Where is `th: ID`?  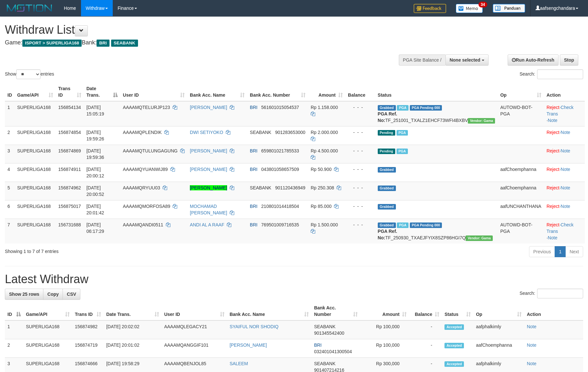
th: ID is located at coordinates (10, 92).